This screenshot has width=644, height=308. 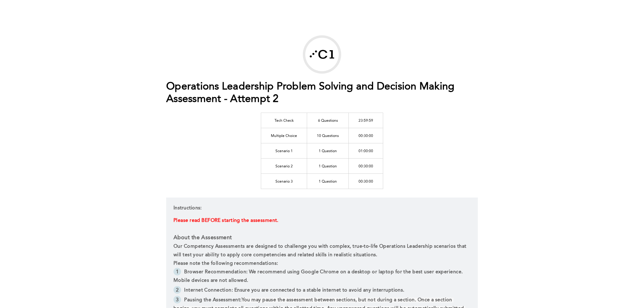 I want to click on td: Multiple Choice, so click(x=284, y=135).